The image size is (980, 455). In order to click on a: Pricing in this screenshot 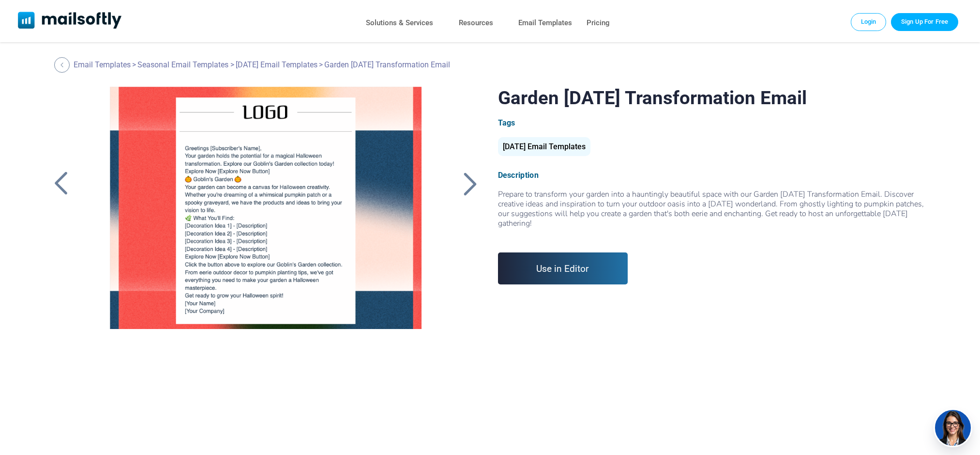, I will do `click(599, 23)`.